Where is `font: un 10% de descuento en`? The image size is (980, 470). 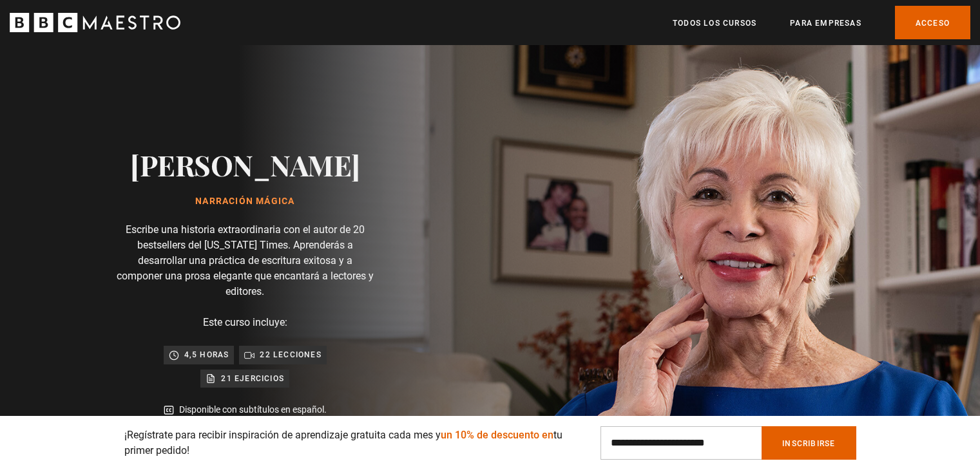 font: un 10% de descuento en is located at coordinates (497, 435).